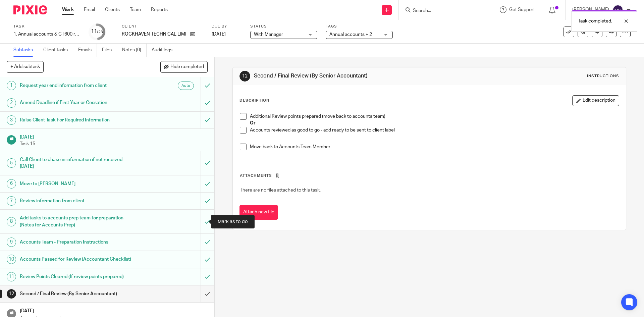 This screenshot has width=644, height=317. I want to click on label: Due by, so click(227, 26).